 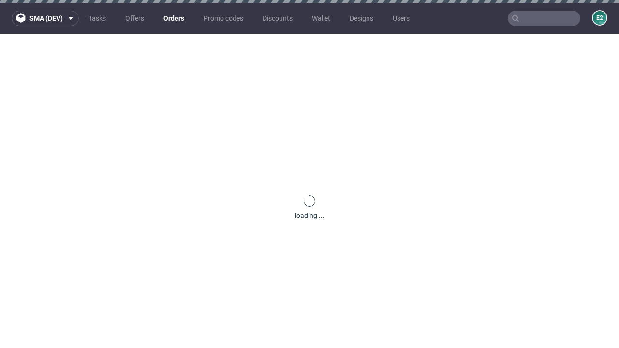 What do you see at coordinates (401, 18) in the screenshot?
I see `a: Users` at bounding box center [401, 18].